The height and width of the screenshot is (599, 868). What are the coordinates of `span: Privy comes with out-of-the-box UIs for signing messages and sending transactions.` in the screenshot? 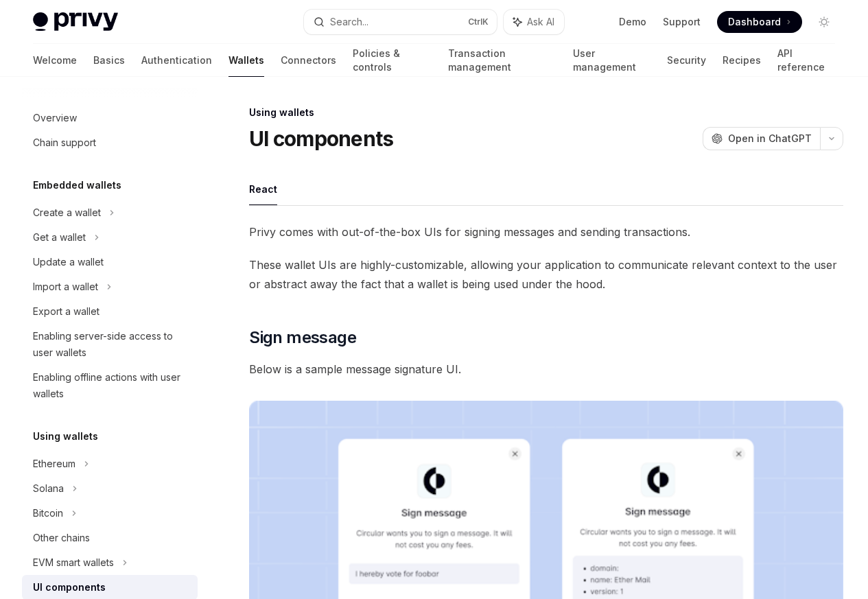 It's located at (546, 232).